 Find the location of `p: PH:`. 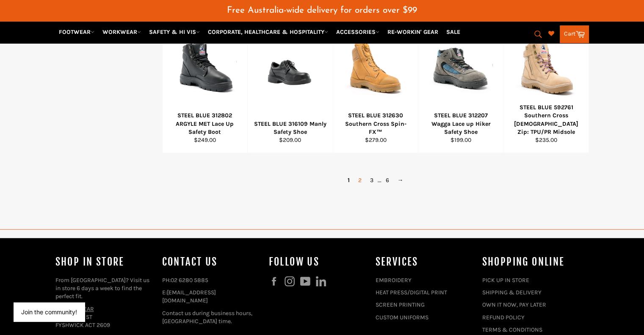

p: PH: is located at coordinates (211, 280).